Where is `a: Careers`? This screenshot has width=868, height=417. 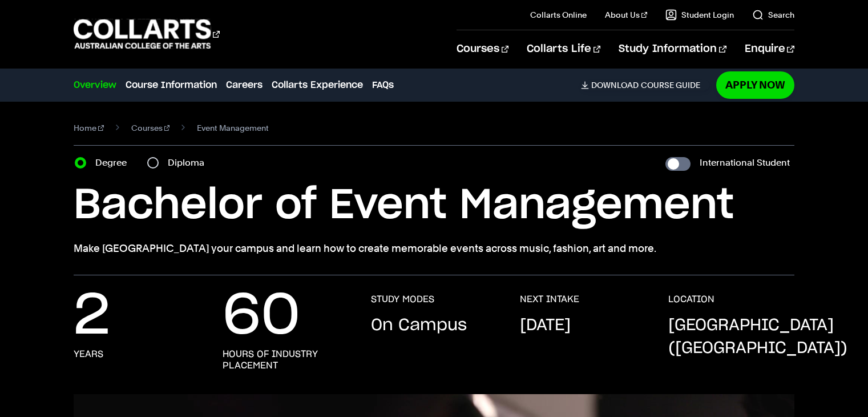
a: Careers is located at coordinates (244, 85).